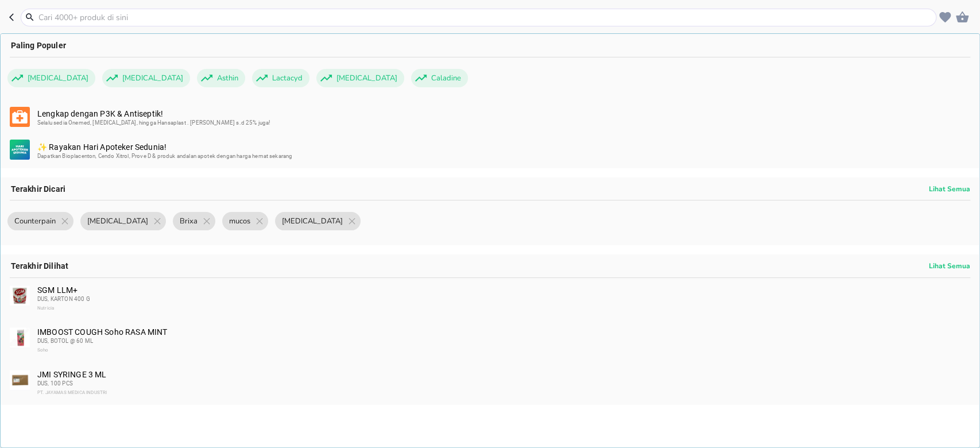  I want to click on div: Brixa, so click(194, 221).